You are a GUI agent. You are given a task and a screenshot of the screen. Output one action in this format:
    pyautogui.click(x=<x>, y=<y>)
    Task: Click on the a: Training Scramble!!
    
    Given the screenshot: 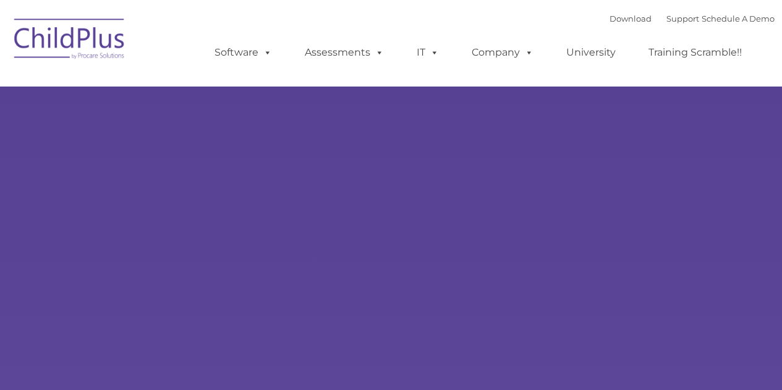 What is the action you would take?
    pyautogui.click(x=694, y=53)
    